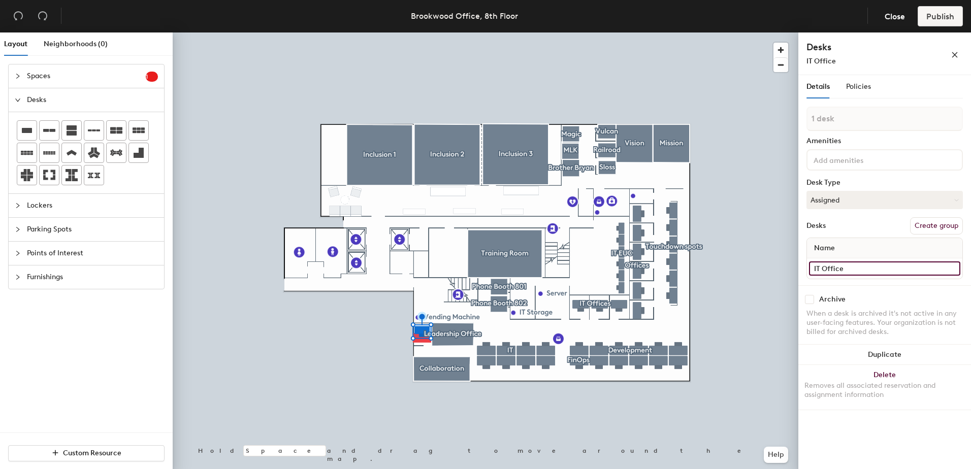 The width and height of the screenshot is (971, 469). I want to click on span: Policies, so click(858, 86).